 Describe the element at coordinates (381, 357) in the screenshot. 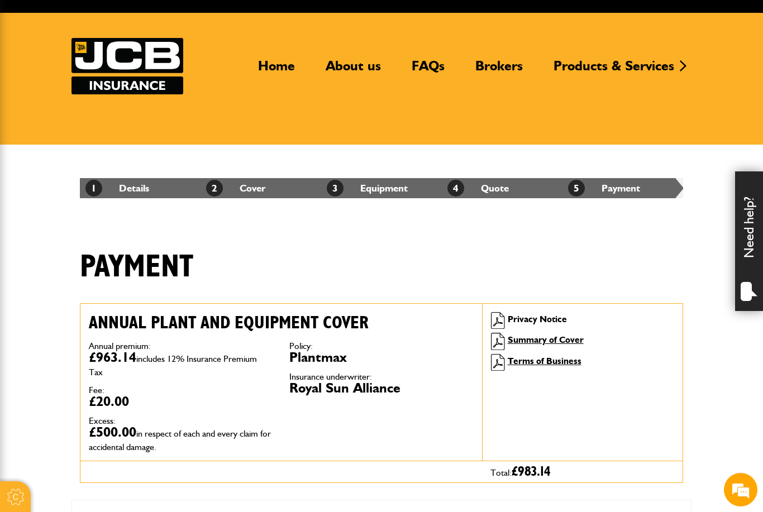

I see `dd: Plantmax` at that location.